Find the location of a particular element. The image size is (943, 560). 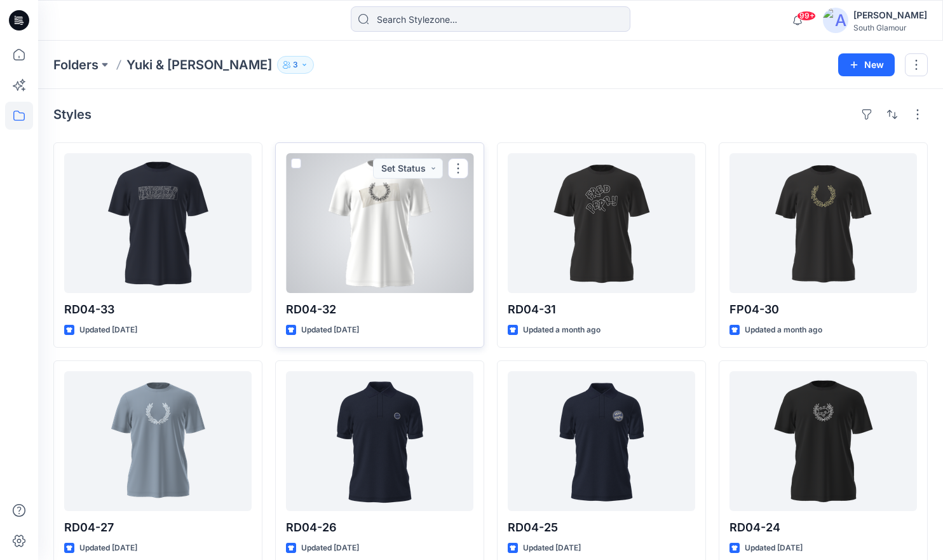

p: 3 is located at coordinates (295, 65).